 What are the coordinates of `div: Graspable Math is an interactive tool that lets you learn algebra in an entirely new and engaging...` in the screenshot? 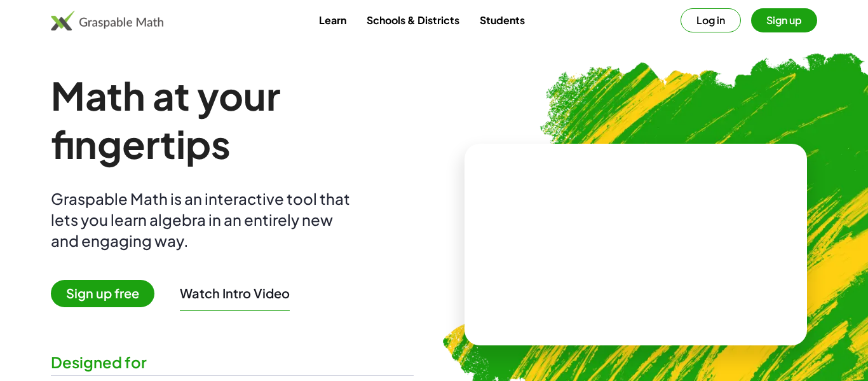 It's located at (203, 219).